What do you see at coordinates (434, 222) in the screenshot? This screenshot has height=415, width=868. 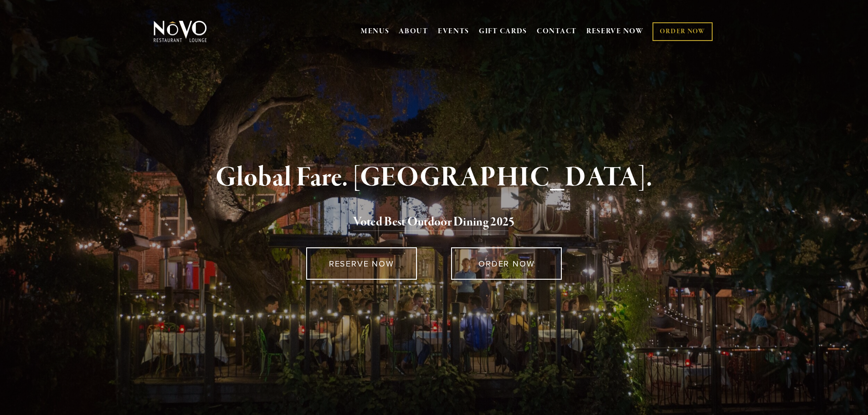 I see `h2: 5` at bounding box center [434, 222].